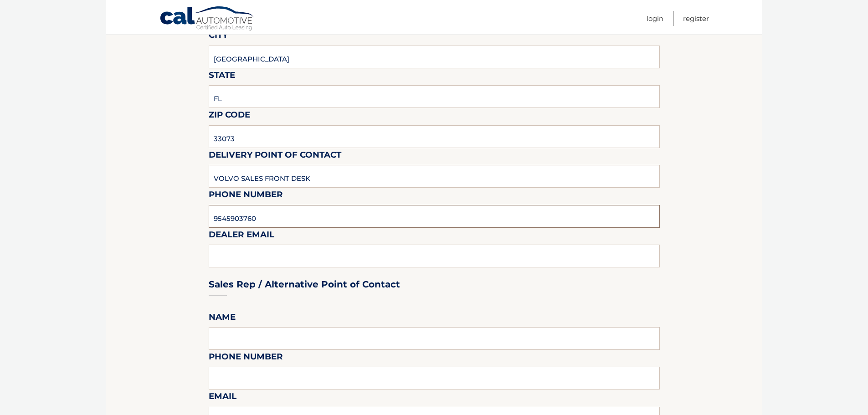 The height and width of the screenshot is (415, 868). Describe the element at coordinates (222, 77) in the screenshot. I see `label: State` at that location.